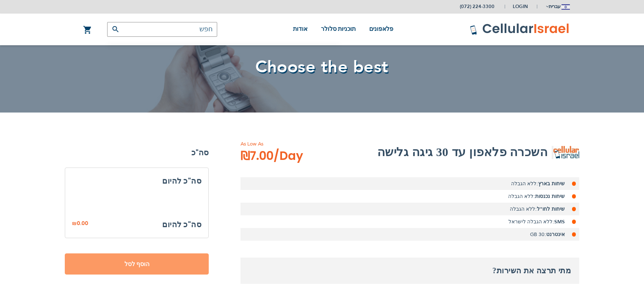 This screenshot has width=644, height=294. Describe the element at coordinates (462, 152) in the screenshot. I see `h2: השכרה פלאפון עד 30 גיגה גלישה` at that location.